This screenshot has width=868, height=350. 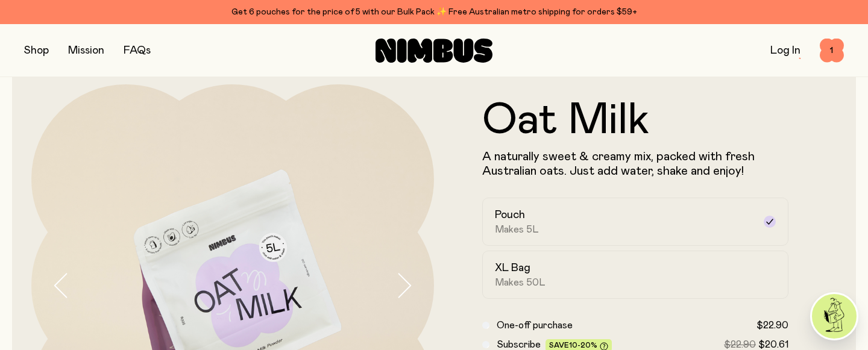 I want to click on span: Makes 50L, so click(x=520, y=282).